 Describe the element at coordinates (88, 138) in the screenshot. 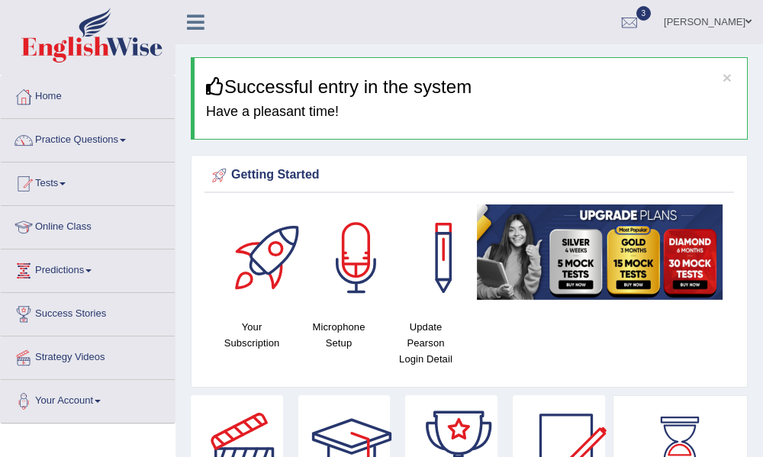

I see `a: Practice Questions` at that location.